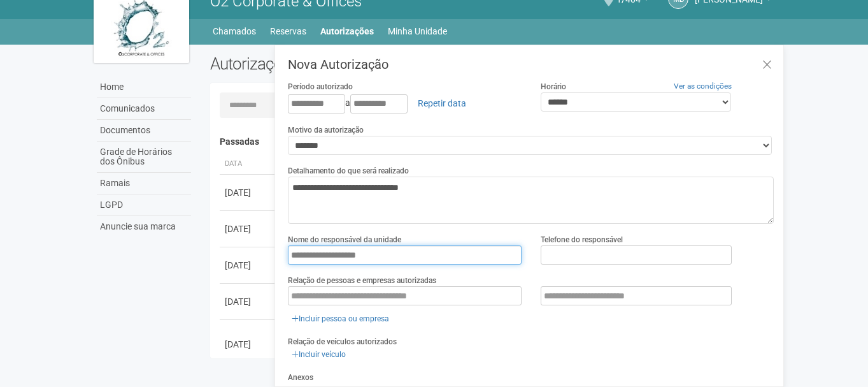  Describe the element at coordinates (144, 226) in the screenshot. I see `a: Anuncie sua marca` at that location.